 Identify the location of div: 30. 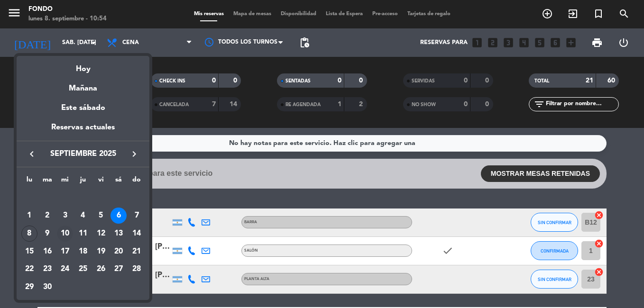
(47, 287).